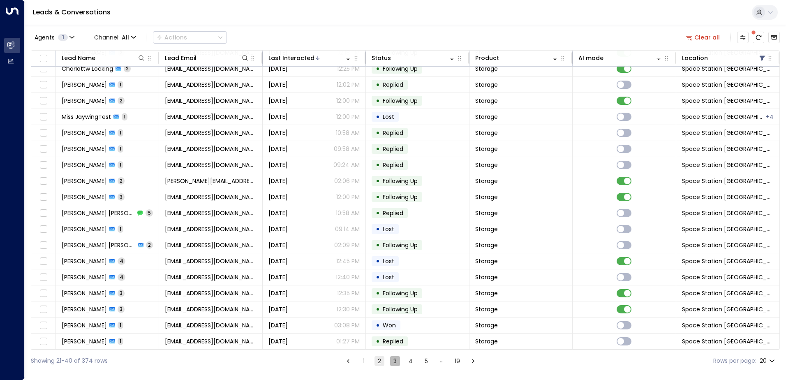 This screenshot has width=786, height=380. What do you see at coordinates (591, 58) in the screenshot?
I see `div: AI mode` at bounding box center [591, 58].